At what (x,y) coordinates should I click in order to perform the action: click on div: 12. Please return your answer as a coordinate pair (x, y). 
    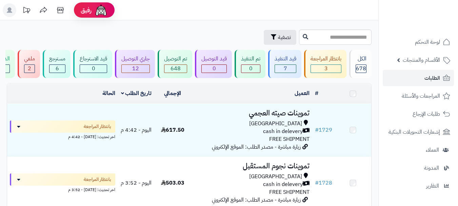
    Looking at the image, I should click on (136, 68).